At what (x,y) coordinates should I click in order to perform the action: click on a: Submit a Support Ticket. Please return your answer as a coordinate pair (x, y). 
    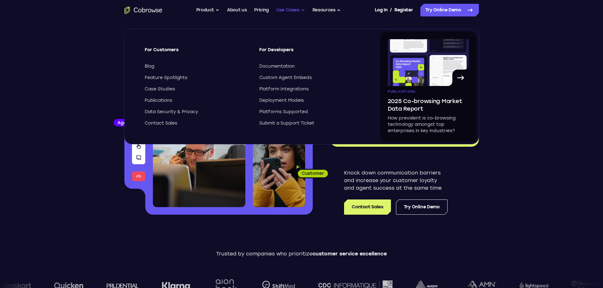
    Looking at the image, I should click on (311, 123).